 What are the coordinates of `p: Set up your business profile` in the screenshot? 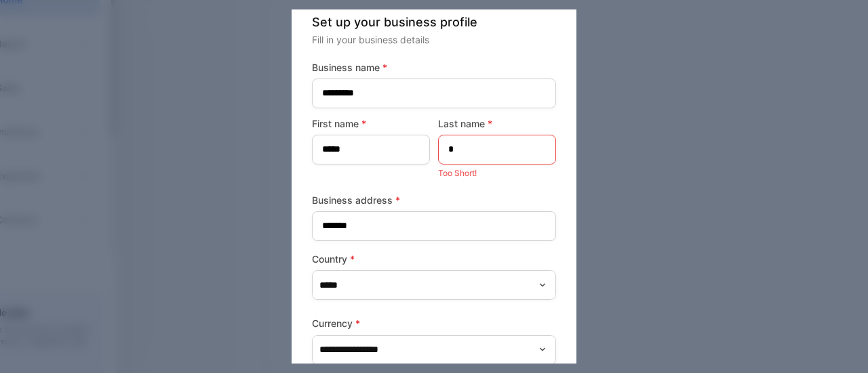 It's located at (434, 22).